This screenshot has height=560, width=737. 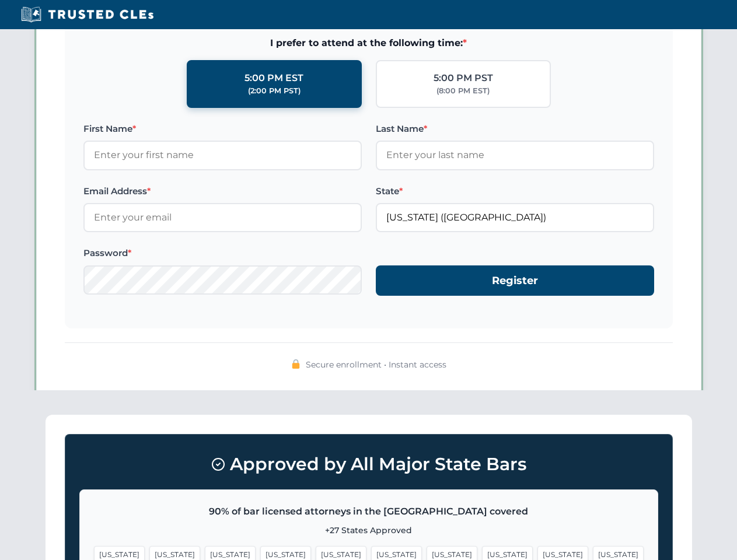 I want to click on label: Last Name, so click(x=515, y=129).